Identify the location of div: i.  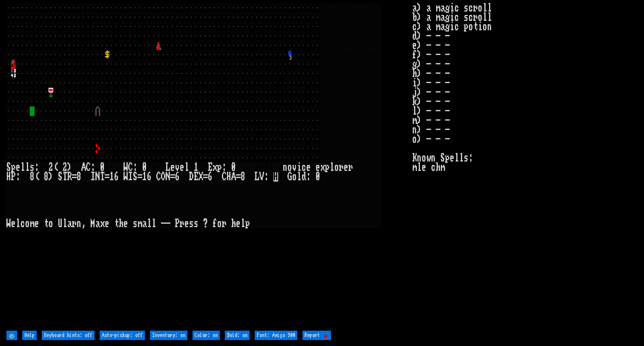
(299, 167).